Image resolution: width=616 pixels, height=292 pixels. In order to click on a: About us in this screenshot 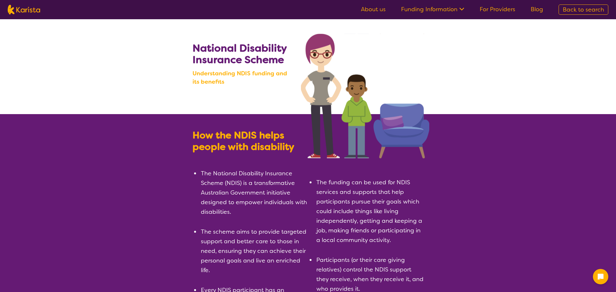, I will do `click(373, 9)`.